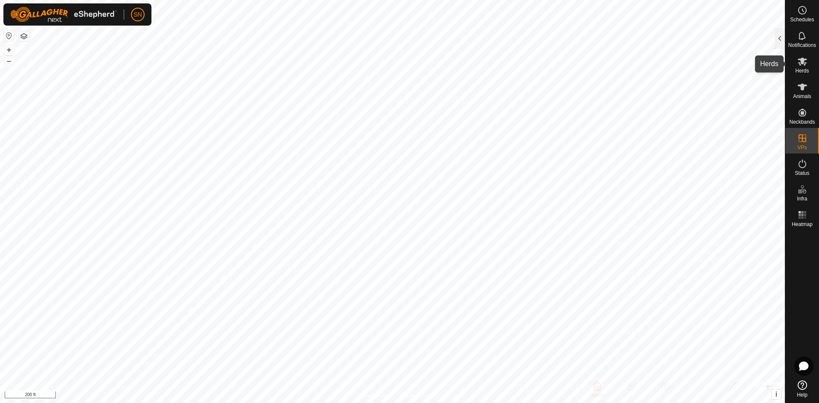 The image size is (819, 403). I want to click on span: i, so click(776, 394).